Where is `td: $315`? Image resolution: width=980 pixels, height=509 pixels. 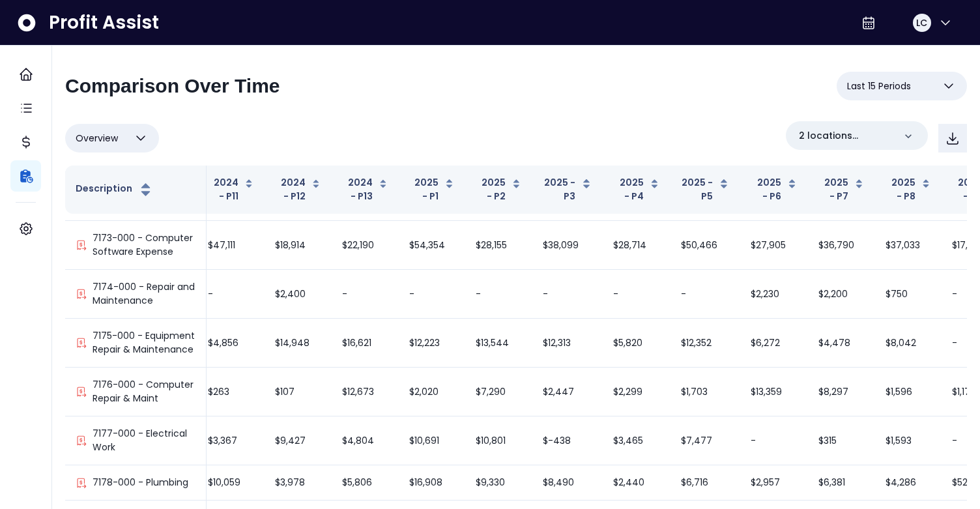
td: $315 is located at coordinates (841, 440).